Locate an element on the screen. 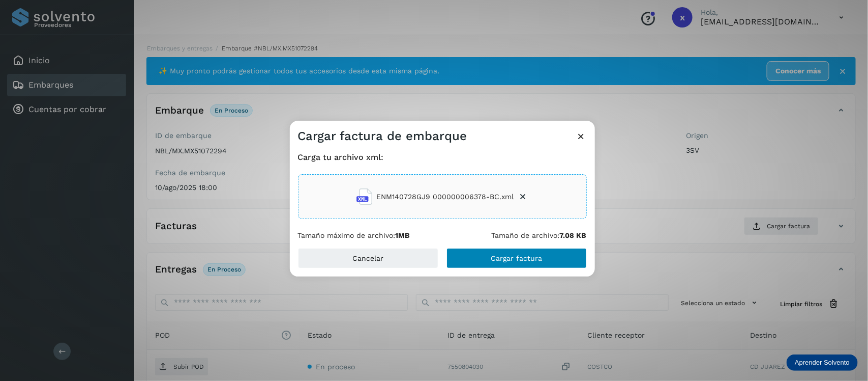 The image size is (868, 381). button: Cargar factura is located at coordinates (516, 258).